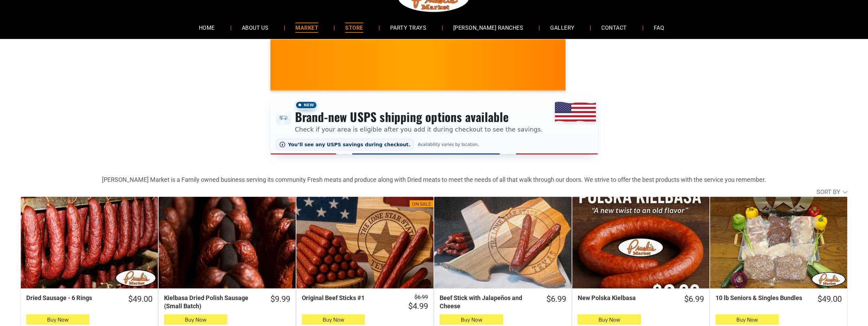 The height and width of the screenshot is (326, 868). Describe the element at coordinates (502, 301) in the screenshot. I see `a: $6.99Beef Stick with Jalapeños and Cheese` at that location.